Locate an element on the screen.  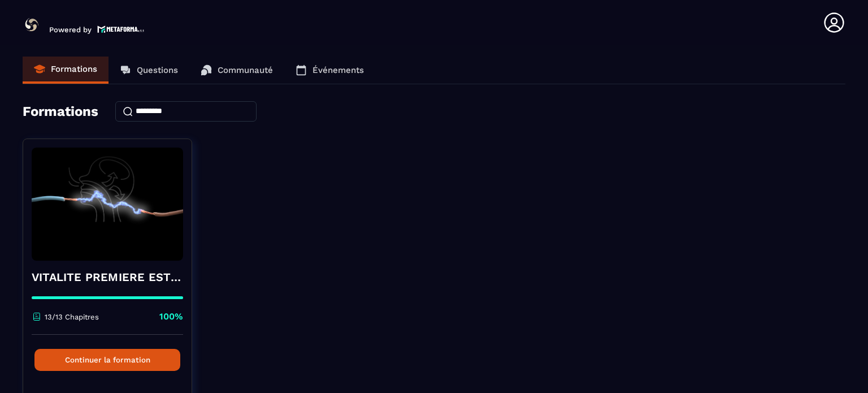
p: Événements is located at coordinates (338, 70).